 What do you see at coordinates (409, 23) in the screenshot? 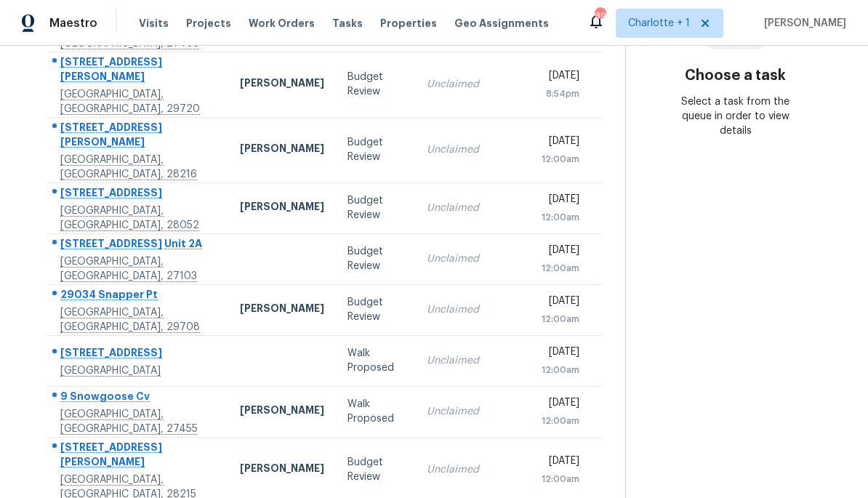
I see `span: Properties` at bounding box center [409, 23].